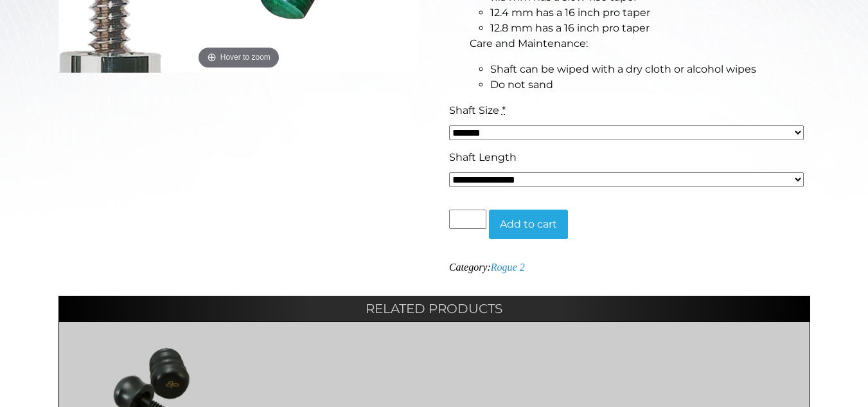 The image size is (868, 407). Describe the element at coordinates (522, 84) in the screenshot. I see `span: Do not sand` at that location.